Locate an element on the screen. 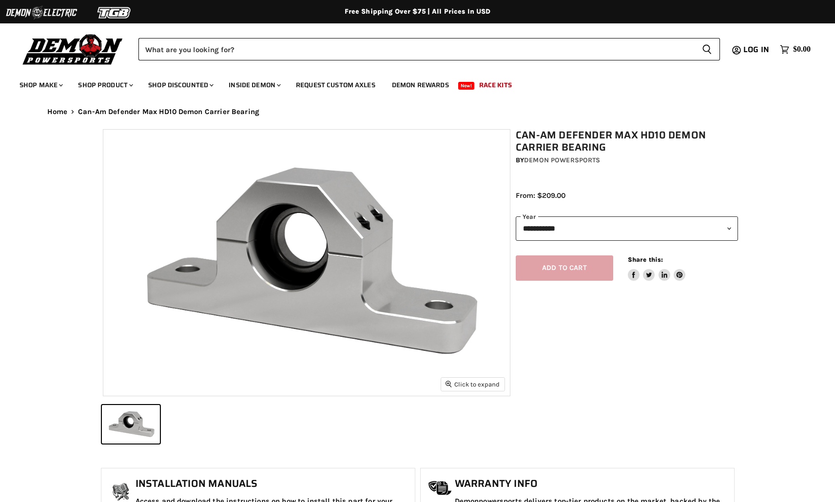 The width and height of the screenshot is (835, 502). img: Demon Powersports is located at coordinates (73, 49).